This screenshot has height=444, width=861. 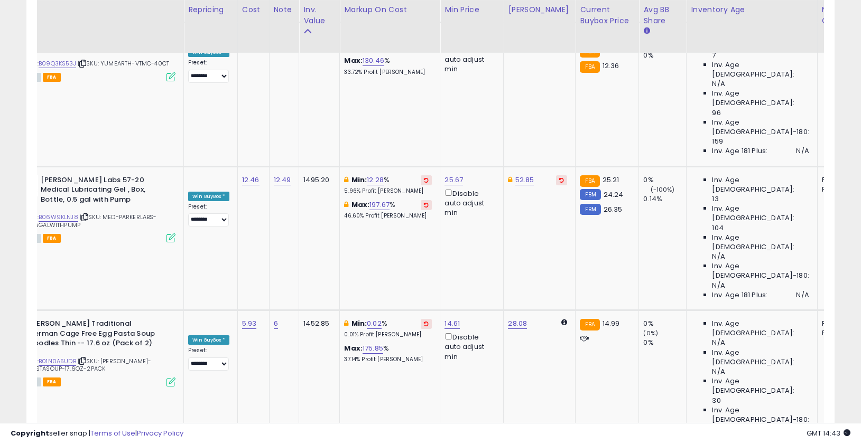 I want to click on div: 0.14%, so click(x=664, y=199).